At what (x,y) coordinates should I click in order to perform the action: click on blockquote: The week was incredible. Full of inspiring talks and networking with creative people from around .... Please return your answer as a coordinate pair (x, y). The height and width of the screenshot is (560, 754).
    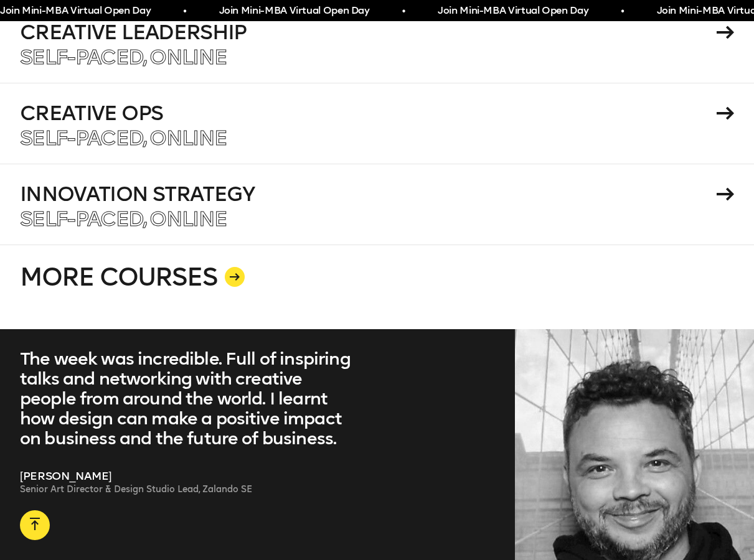
    Looking at the image, I should click on (190, 399).